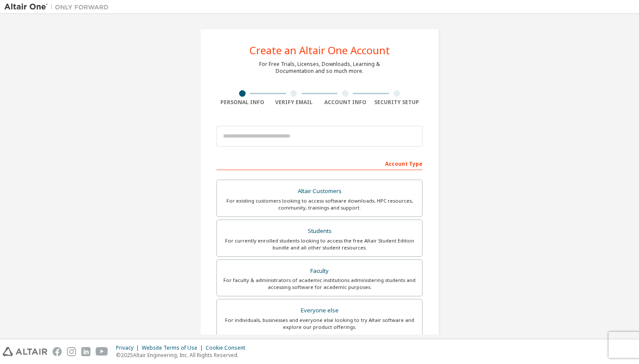 Image resolution: width=639 pixels, height=364 pixels. I want to click on div: Create an Altair One Account, so click(320, 50).